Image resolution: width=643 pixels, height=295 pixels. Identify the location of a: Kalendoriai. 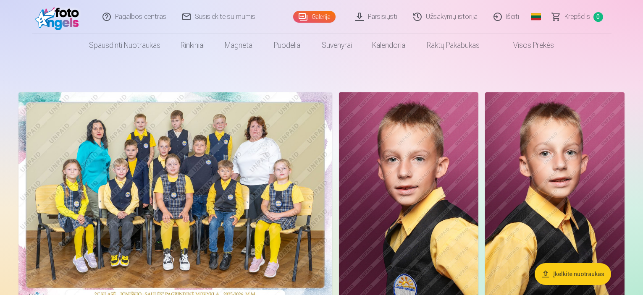
(390, 45).